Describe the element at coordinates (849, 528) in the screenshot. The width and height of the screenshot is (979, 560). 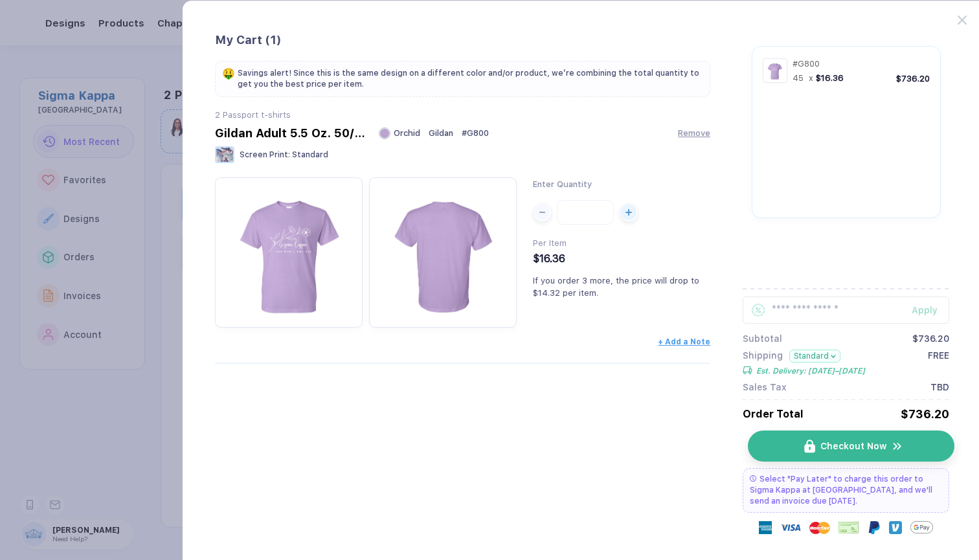
I see `img: cheque` at that location.